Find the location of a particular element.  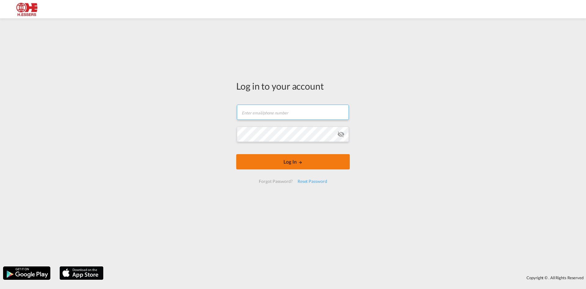

div: Copyright © . All Rights Reserved is located at coordinates (346, 277).